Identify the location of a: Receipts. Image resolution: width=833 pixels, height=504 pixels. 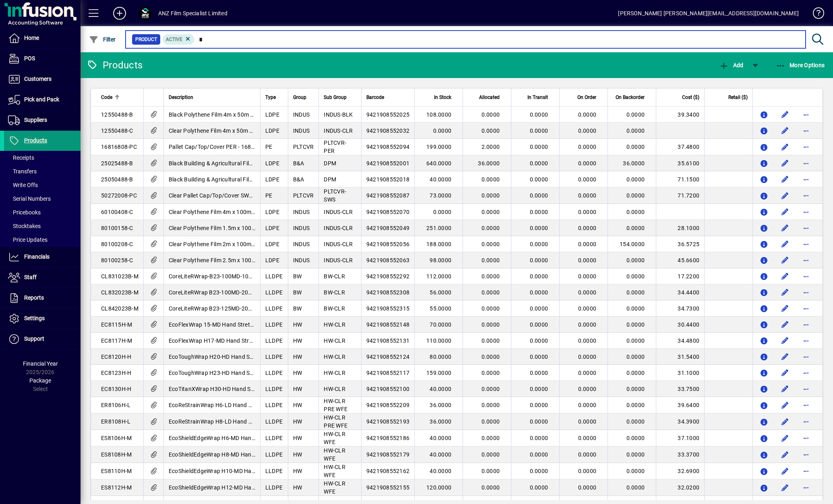
(42, 157).